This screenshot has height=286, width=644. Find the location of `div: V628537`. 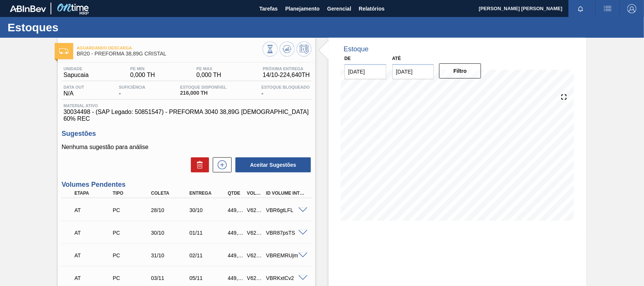

div: V628537 is located at coordinates (255, 210).